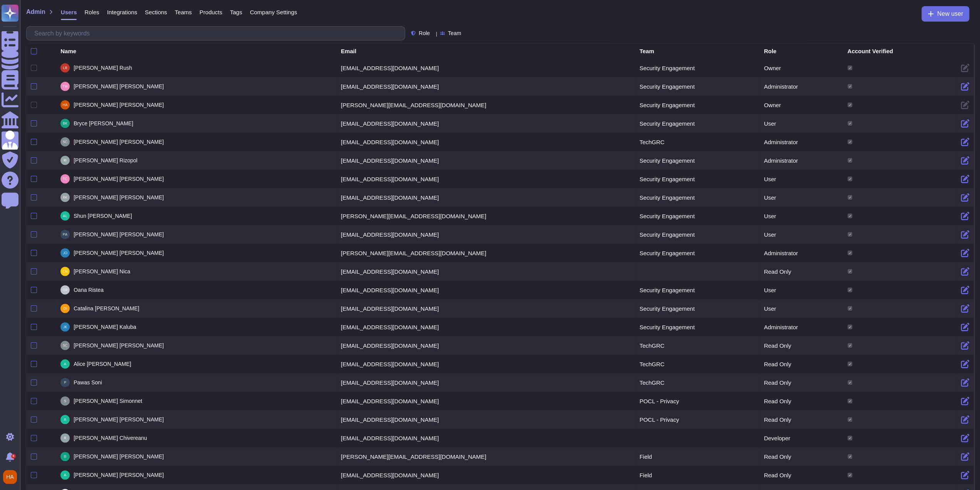 This screenshot has width=980, height=490. What do you see at coordinates (88, 382) in the screenshot?
I see `span: Pawas Soni` at bounding box center [88, 382].